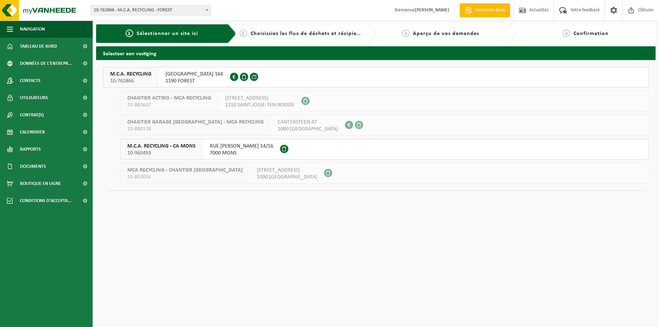  What do you see at coordinates (308, 34) in the screenshot?
I see `span: Choisissiez les flux de déchets et récipients` at bounding box center [308, 34].